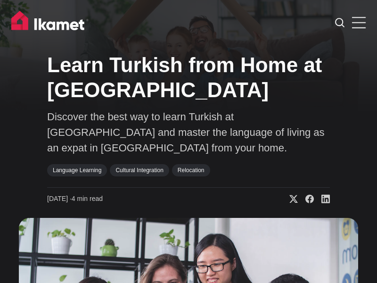 This screenshot has height=283, width=377. What do you see at coordinates (191, 170) in the screenshot?
I see `a: Relocation` at bounding box center [191, 170].